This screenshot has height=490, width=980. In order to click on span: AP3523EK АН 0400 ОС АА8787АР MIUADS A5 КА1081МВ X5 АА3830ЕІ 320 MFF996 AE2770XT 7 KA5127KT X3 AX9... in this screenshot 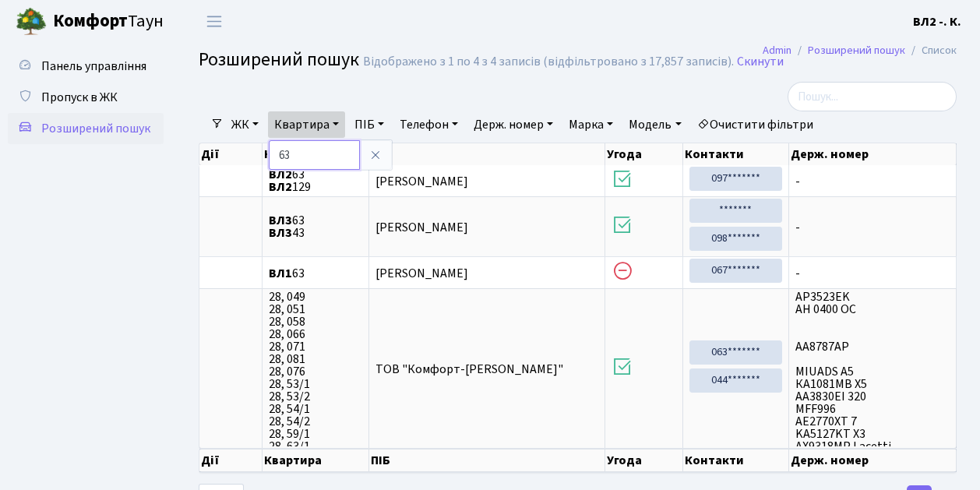, I will do `click(872, 369)`.